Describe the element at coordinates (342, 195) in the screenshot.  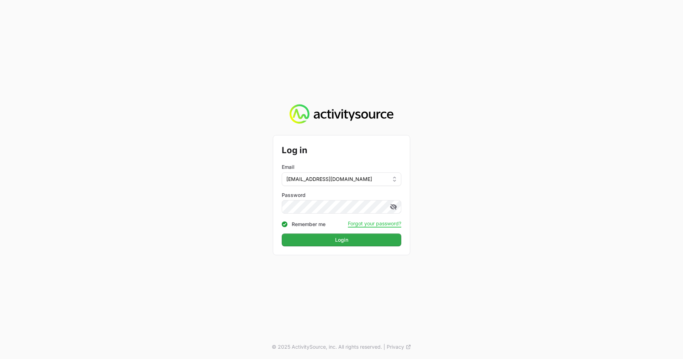
I see `label: Password` at that location.